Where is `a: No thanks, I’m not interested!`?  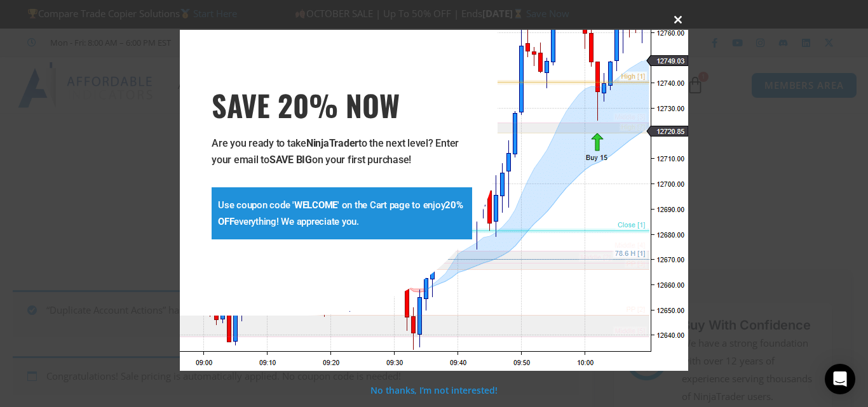 a: No thanks, I’m not interested! is located at coordinates (433, 390).